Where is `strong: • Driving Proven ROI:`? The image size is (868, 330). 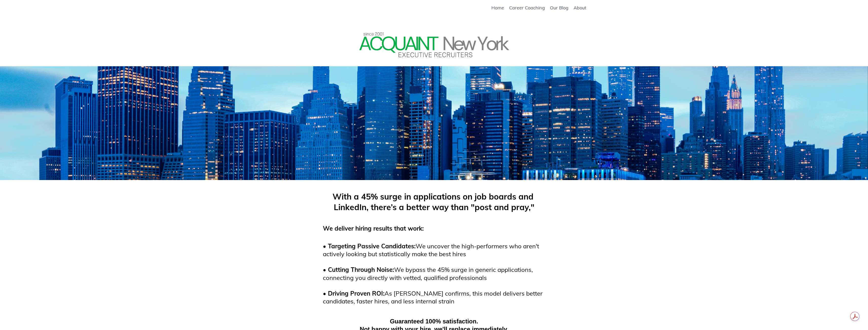
strong: • Driving Proven ROI: is located at coordinates (354, 293).